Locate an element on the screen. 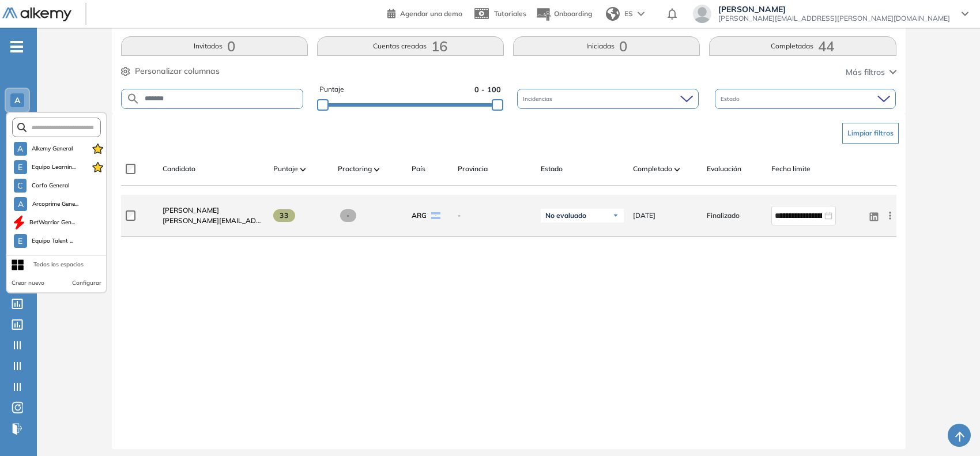  span: Provincia is located at coordinates (473, 169).